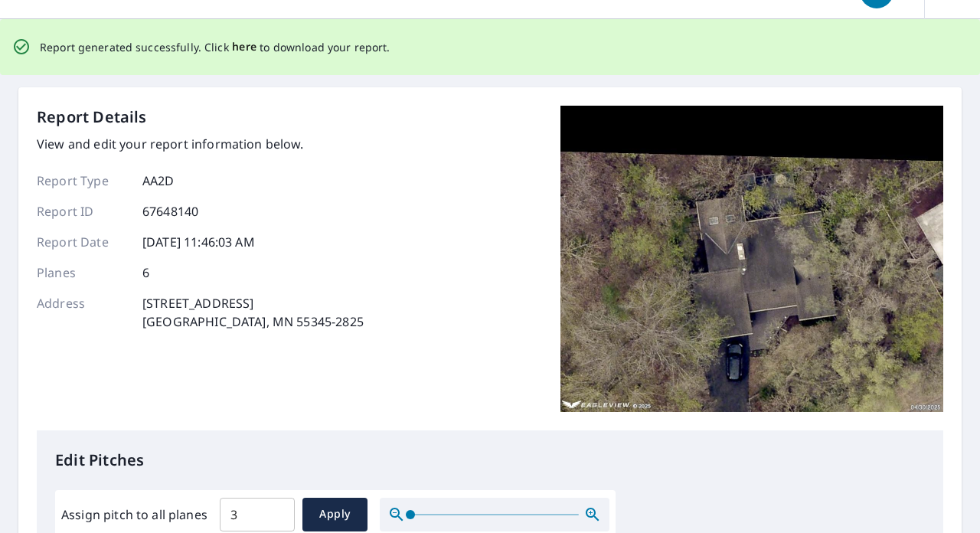 This screenshot has width=980, height=533. What do you see at coordinates (83, 273) in the screenshot?
I see `p: Planes` at bounding box center [83, 273].